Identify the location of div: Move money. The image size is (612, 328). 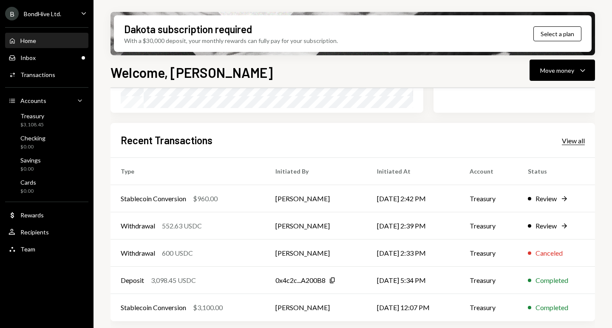
(557, 70).